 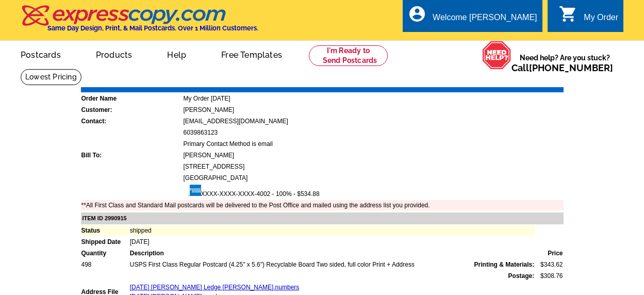 What do you see at coordinates (601, 20) in the screenshot?
I see `div: My Order` at bounding box center [601, 20].